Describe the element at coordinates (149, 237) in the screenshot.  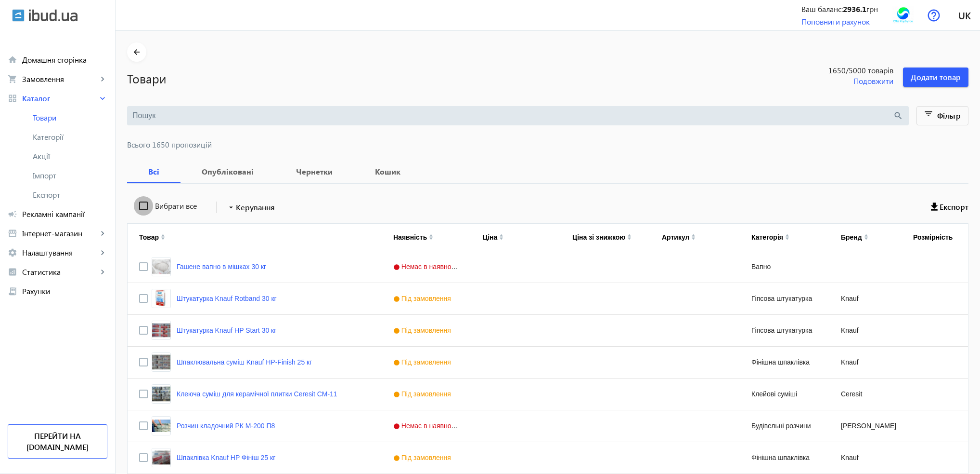
I see `div: Товар` at that location.